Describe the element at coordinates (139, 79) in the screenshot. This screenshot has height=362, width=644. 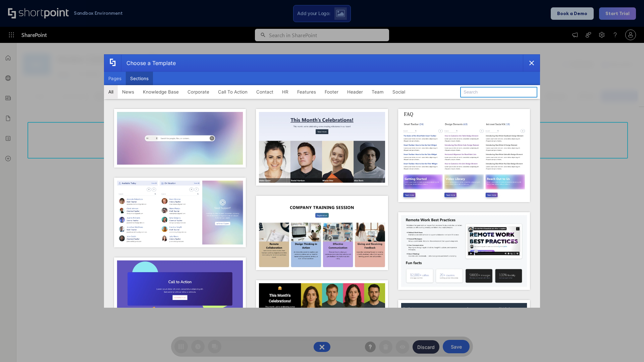
I see `button: Sections` at that location.